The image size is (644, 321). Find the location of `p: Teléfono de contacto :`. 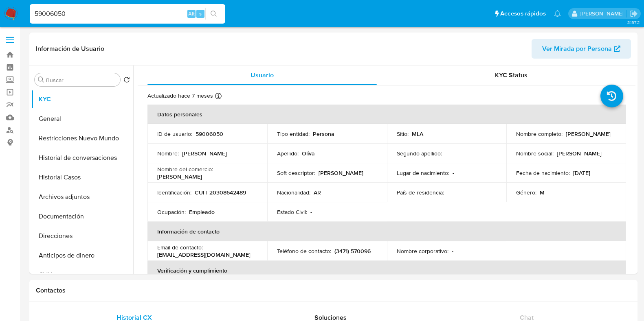

p: Teléfono de contacto : is located at coordinates (304, 251).